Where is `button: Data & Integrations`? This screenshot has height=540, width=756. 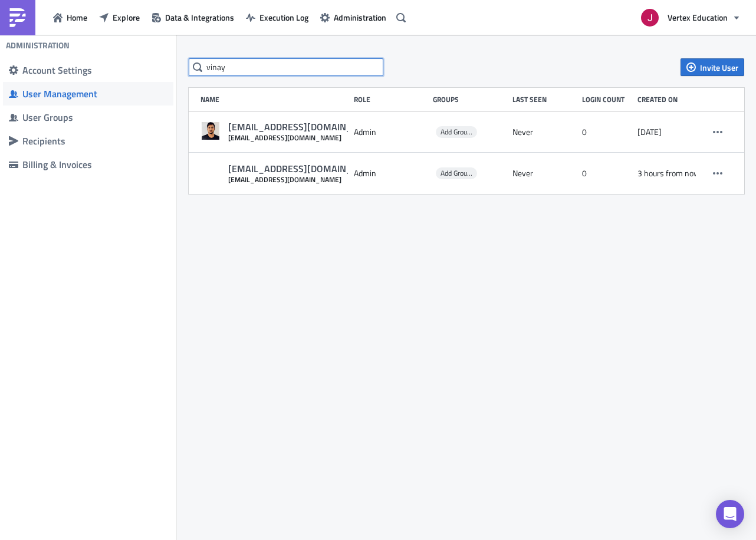
button: Data & Integrations is located at coordinates (193, 17).